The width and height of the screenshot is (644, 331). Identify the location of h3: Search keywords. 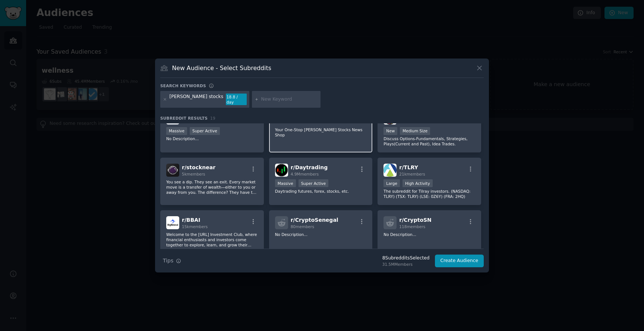
(183, 86).